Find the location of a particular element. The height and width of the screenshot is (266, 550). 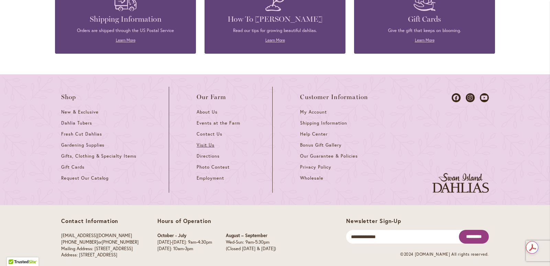

span: Employment is located at coordinates (210, 178).